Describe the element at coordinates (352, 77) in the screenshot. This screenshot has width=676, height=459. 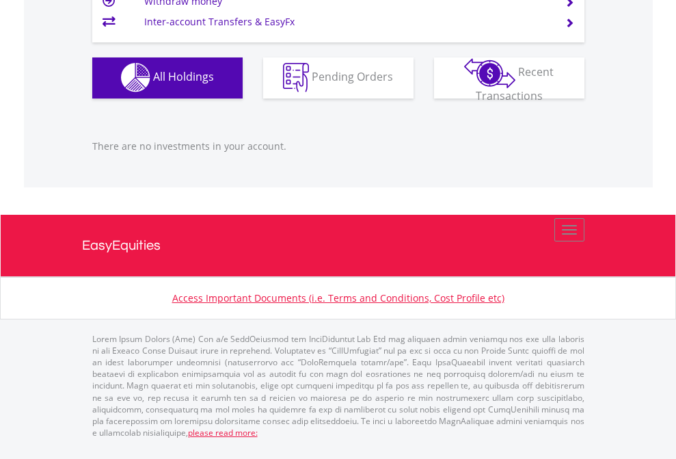
I see `span: Pending Orders` at that location.